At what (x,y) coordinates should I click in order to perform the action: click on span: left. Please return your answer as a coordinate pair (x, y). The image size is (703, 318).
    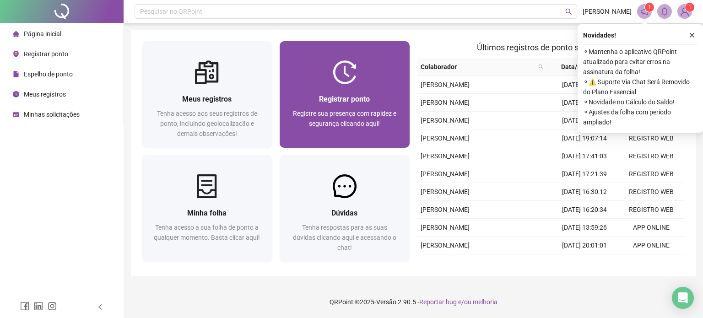
    Looking at the image, I should click on (100, 307).